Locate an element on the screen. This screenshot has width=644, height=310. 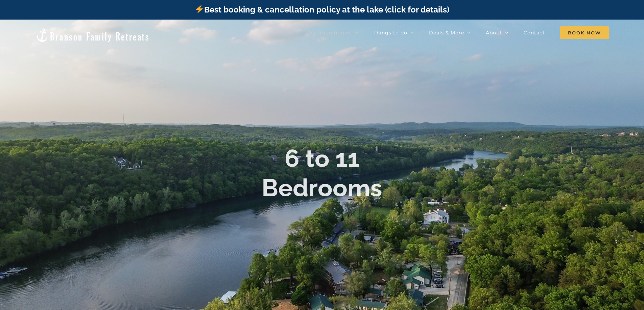
a: About is located at coordinates (497, 33).